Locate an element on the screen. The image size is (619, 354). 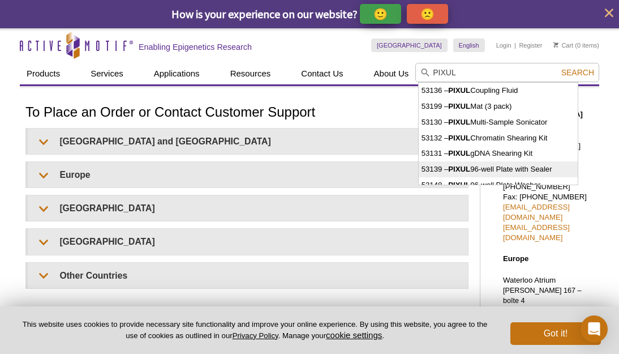
a: Services is located at coordinates (107, 74).